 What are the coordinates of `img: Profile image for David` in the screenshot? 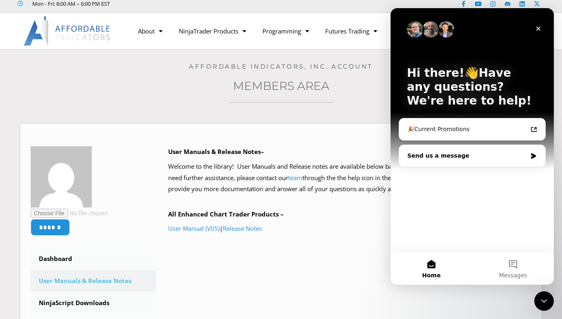 It's located at (56, 21).